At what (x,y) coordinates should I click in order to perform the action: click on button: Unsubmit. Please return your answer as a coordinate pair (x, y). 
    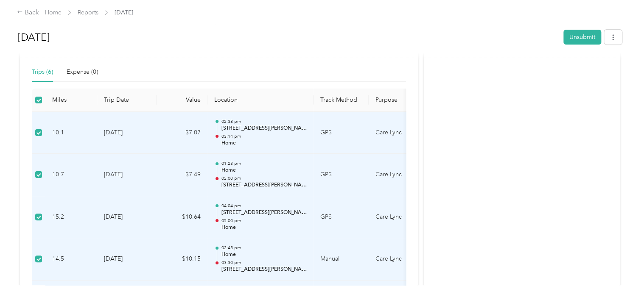
    Looking at the image, I should click on (582, 37).